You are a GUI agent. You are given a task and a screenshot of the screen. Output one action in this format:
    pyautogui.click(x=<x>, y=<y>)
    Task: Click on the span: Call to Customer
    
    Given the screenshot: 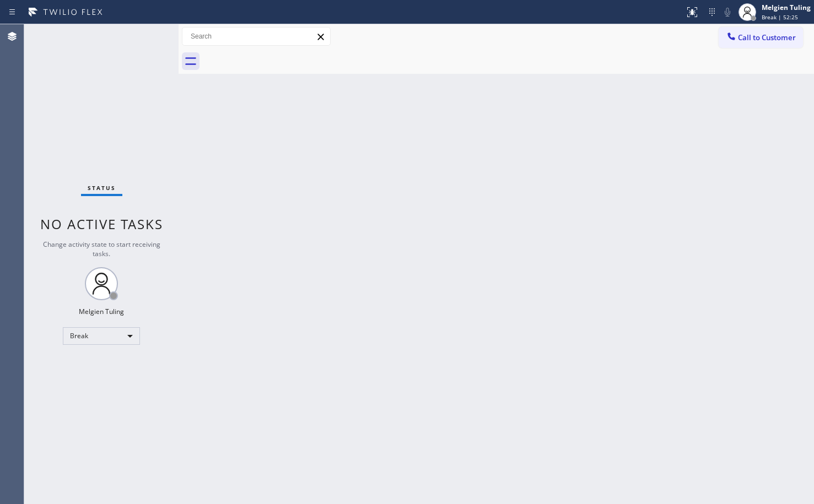 What is the action you would take?
    pyautogui.click(x=767, y=37)
    